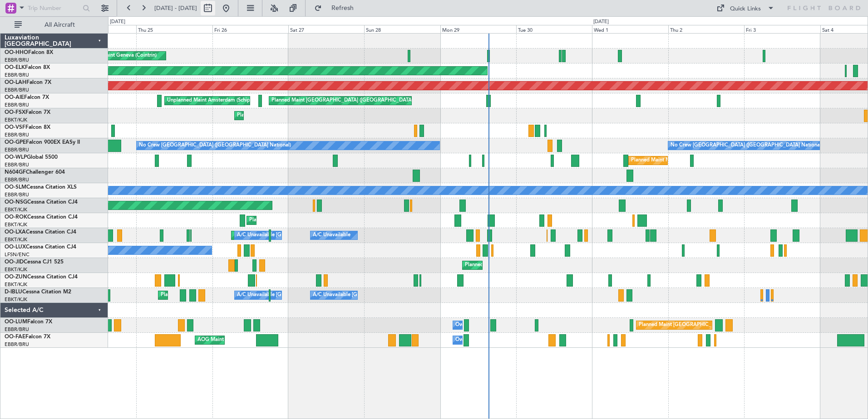 Image resolution: width=868 pixels, height=419 pixels. What do you see at coordinates (41, 247) in the screenshot?
I see `a: OO-LUXCessna Citation CJ4` at bounding box center [41, 247].